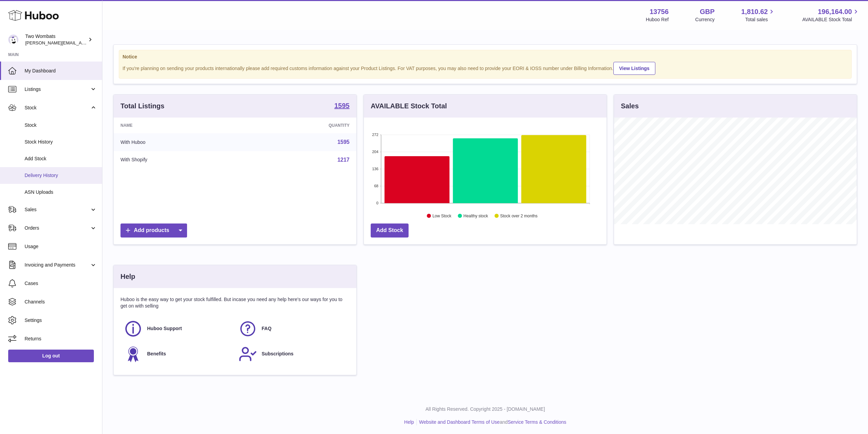  I want to click on a: Add products, so click(154, 230).